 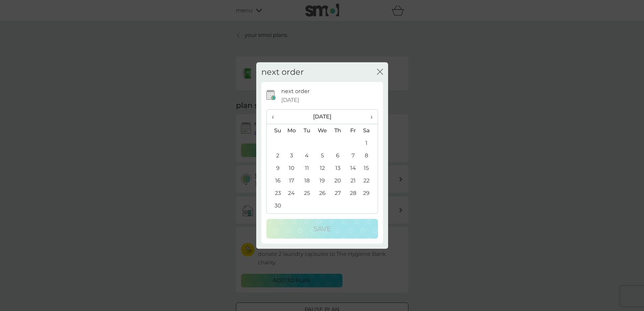 What do you see at coordinates (369, 181) in the screenshot?
I see `td: 22` at bounding box center [369, 181].